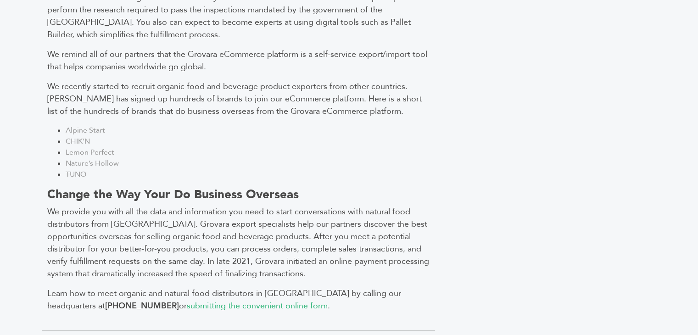  I want to click on a: TUNO, so click(76, 174).